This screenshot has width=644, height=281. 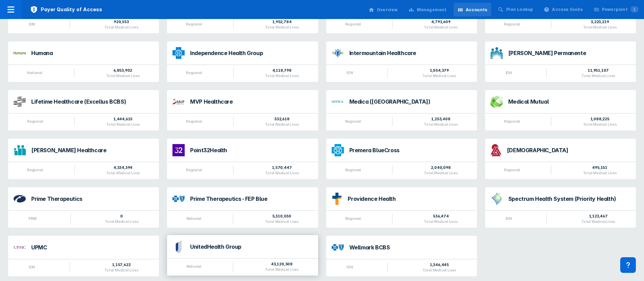 What do you see at coordinates (497, 199) in the screenshot?
I see `img: spectrum-health.png` at bounding box center [497, 199].